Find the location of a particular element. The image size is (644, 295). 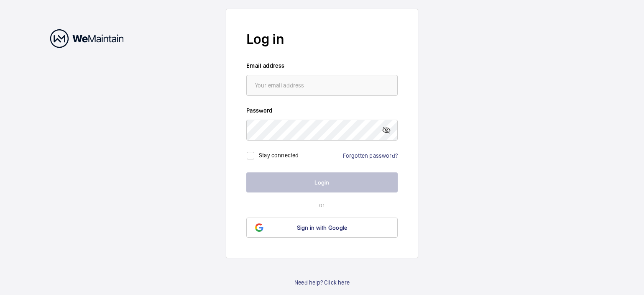

label: Password is located at coordinates (322, 111).